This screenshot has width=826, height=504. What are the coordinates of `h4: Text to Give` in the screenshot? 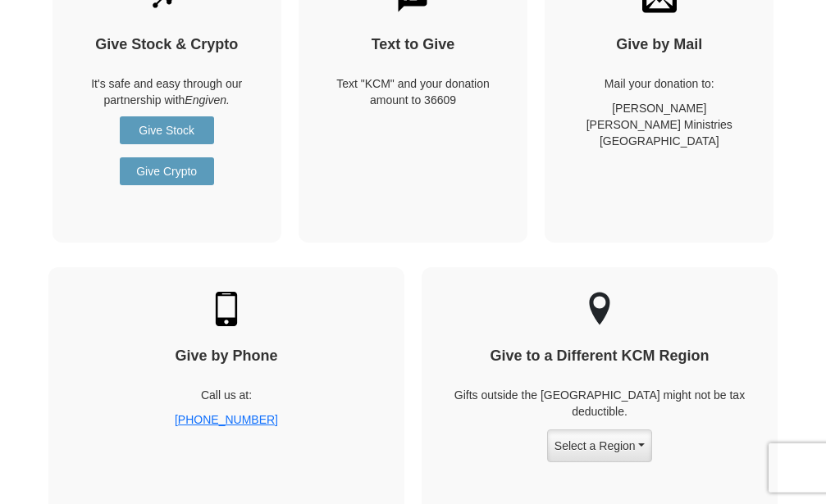 It's located at (413, 45).